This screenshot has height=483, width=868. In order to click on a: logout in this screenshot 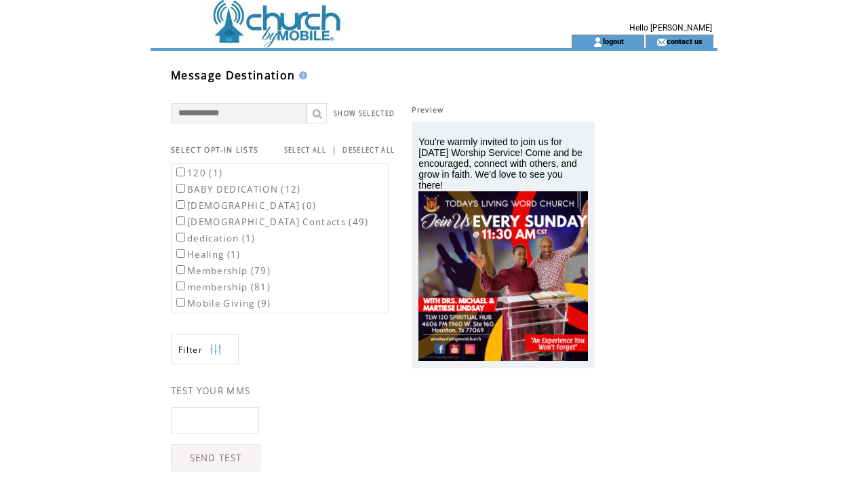, I will do `click(613, 41)`.